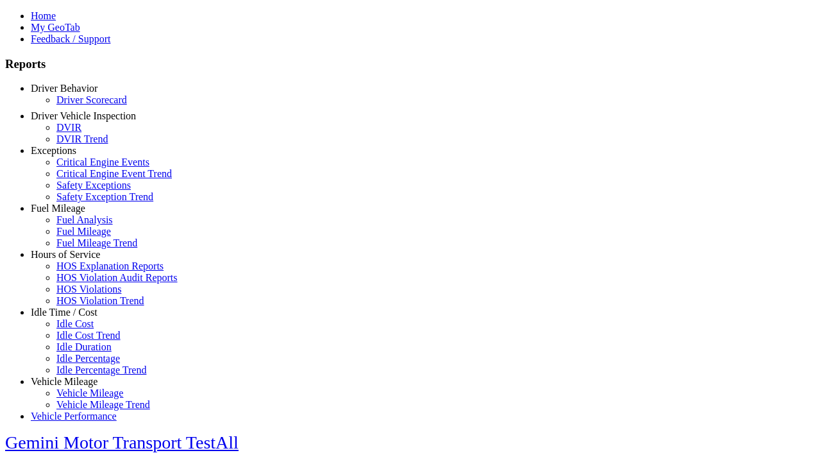  What do you see at coordinates (64, 312) in the screenshot?
I see `a: Idle Time / Cost` at bounding box center [64, 312].